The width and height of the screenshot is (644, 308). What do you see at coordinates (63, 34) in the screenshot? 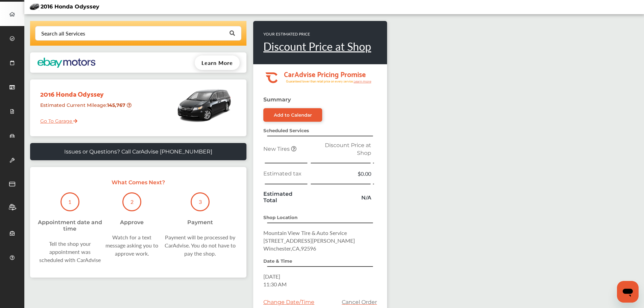
I see `div: Search all Services` at bounding box center [63, 34].